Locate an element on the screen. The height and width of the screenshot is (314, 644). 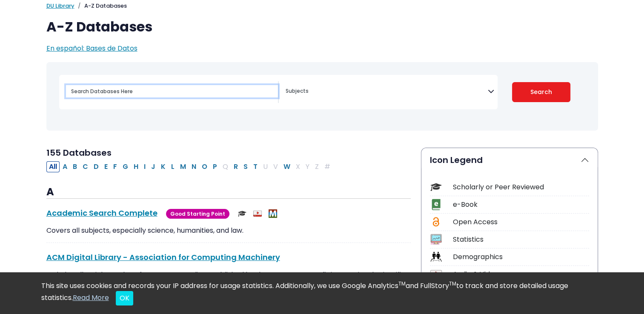
img: MeL (Michigan electronic Library) is located at coordinates (272, 213).